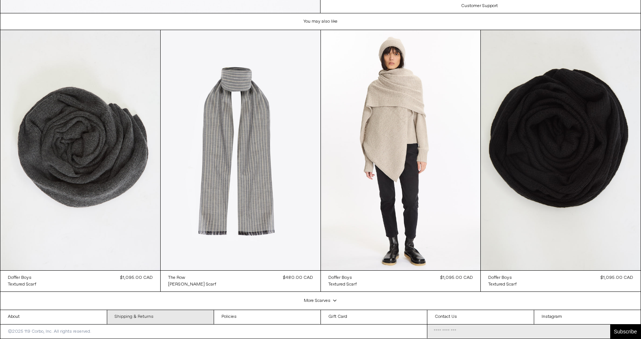  Describe the element at coordinates (177, 278) in the screenshot. I see `div: The Row` at that location.